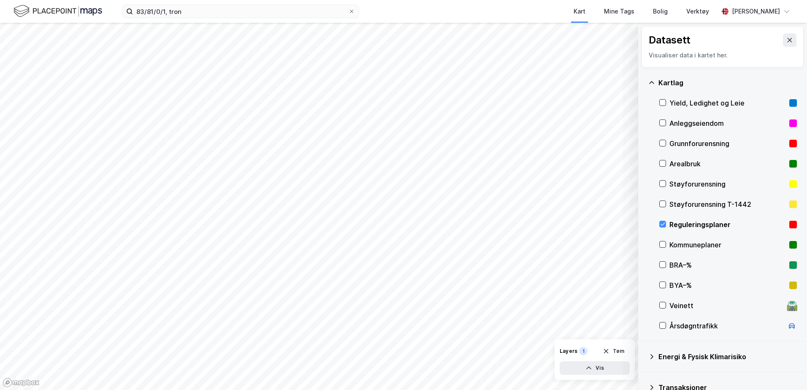 Image resolution: width=807 pixels, height=390 pixels. I want to click on div: Arealbruk, so click(727, 164).